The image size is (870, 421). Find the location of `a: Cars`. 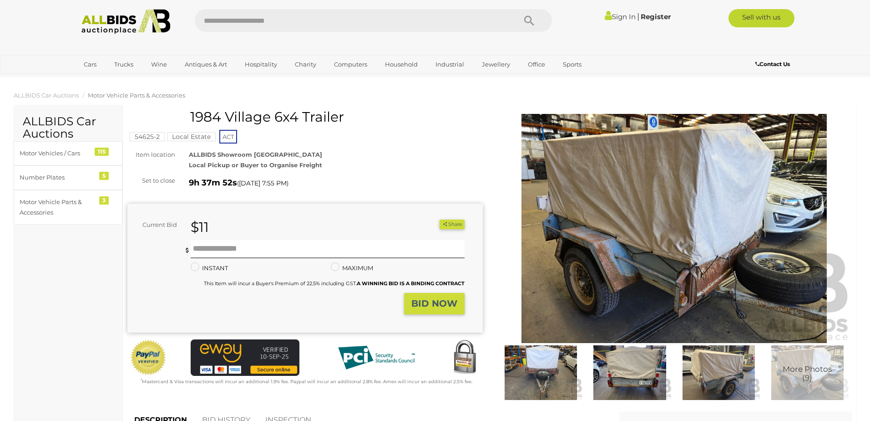

a: Cars is located at coordinates (90, 64).